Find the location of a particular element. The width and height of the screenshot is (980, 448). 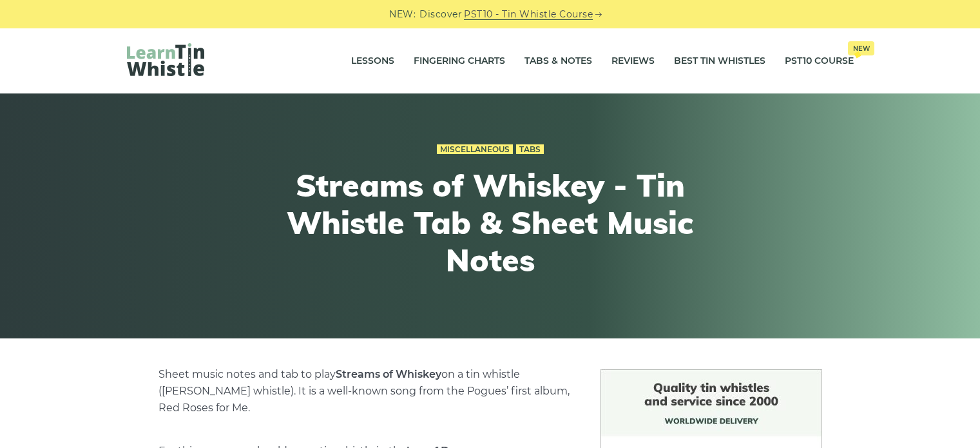

a: Best Tin Whistles is located at coordinates (720, 61).